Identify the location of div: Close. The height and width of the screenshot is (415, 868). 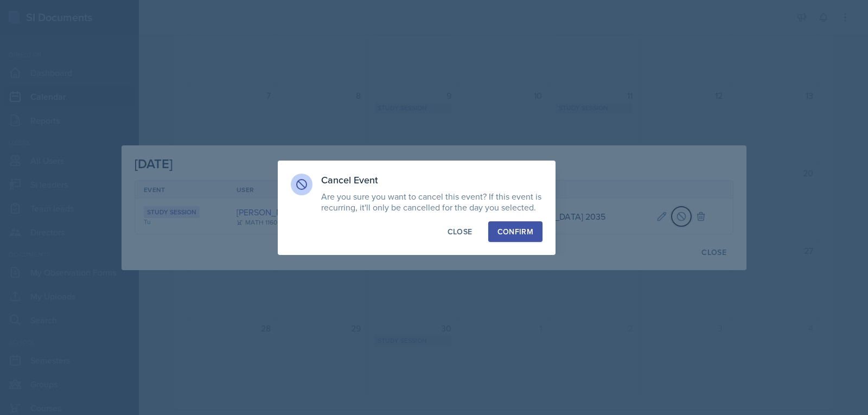
(460, 232).